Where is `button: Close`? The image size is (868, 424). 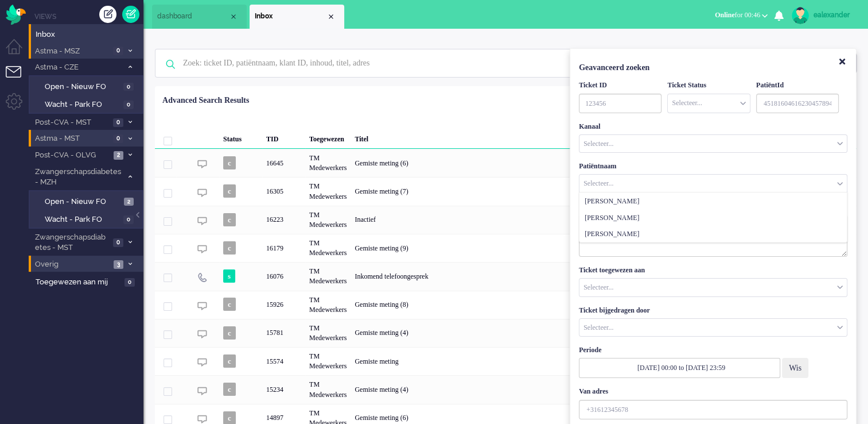
button: Close is located at coordinates (843, 62).